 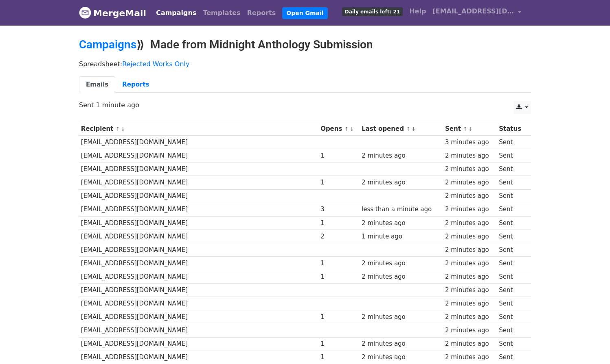 I want to click on a: Emails, so click(x=97, y=84).